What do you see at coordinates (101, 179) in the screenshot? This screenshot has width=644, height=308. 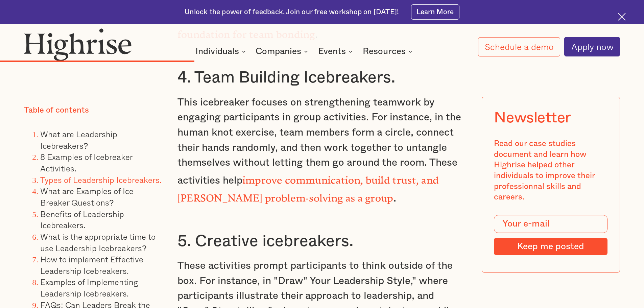 I see `a: Types of Leadership Icebreakers.` at bounding box center [101, 179].